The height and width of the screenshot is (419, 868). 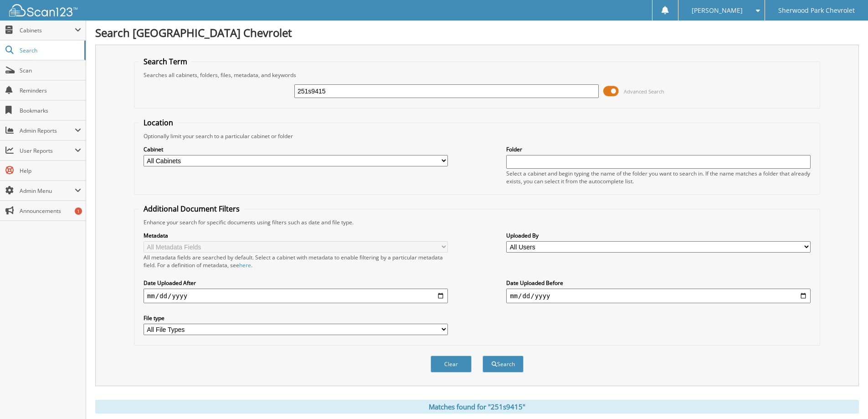 What do you see at coordinates (50, 90) in the screenshot?
I see `span: Reminders` at bounding box center [50, 90].